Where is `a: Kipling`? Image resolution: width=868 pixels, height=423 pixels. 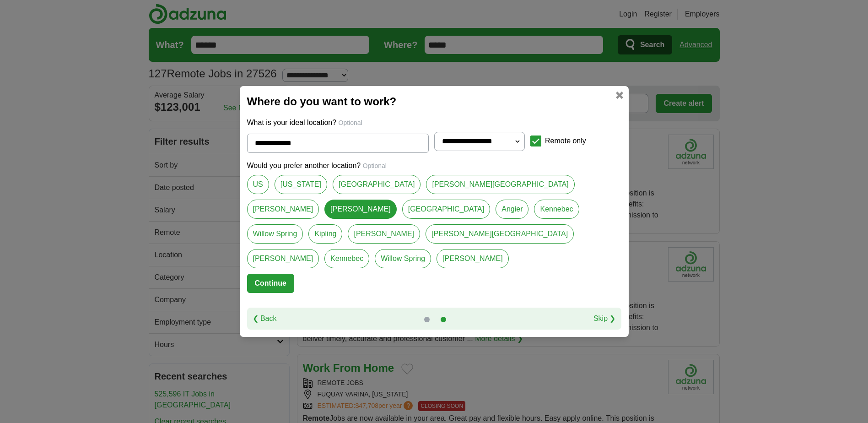 a: Kipling is located at coordinates (325, 234).